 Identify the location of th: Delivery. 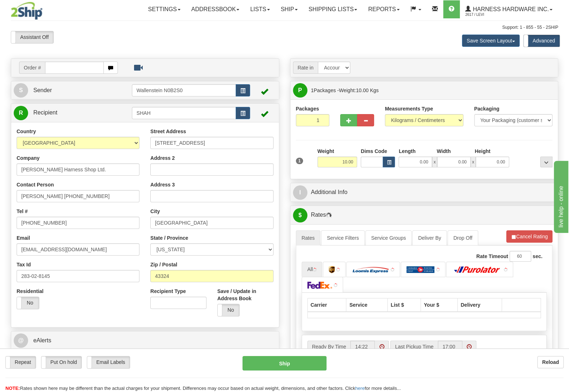
(480, 305).